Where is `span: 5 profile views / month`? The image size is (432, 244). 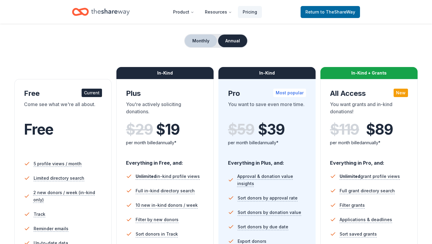 span: 5 profile views / month is located at coordinates (58, 164).